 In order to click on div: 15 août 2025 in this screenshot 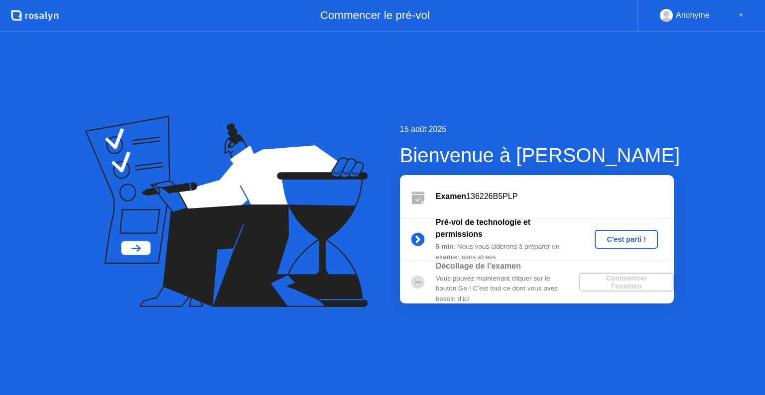, I will do `click(540, 130)`.